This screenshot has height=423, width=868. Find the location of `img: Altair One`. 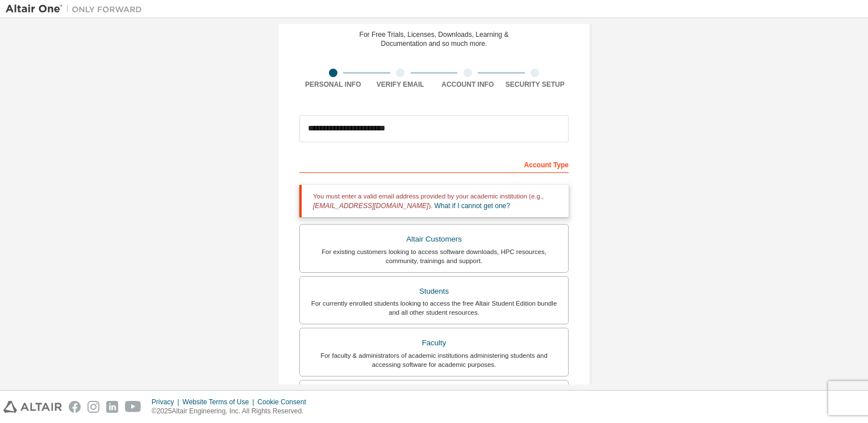

img: Altair One is located at coordinates (77, 9).